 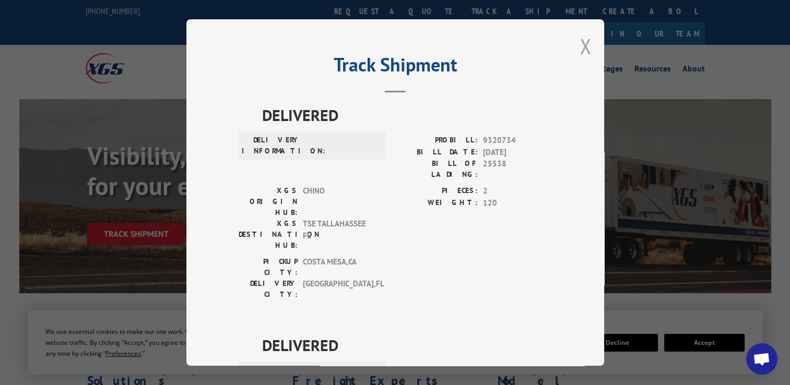 What do you see at coordinates (518, 141) in the screenshot?
I see `span: 9320734` at bounding box center [518, 141].